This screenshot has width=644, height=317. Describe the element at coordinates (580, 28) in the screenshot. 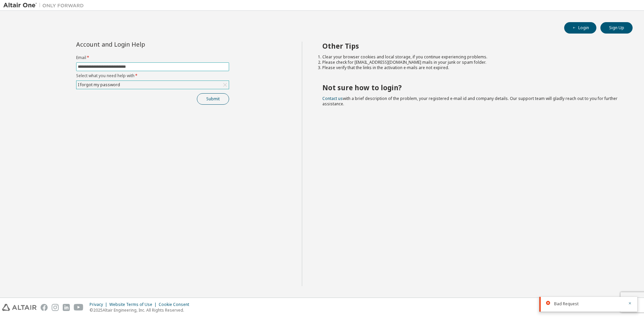

I see `button: Login` at that location.